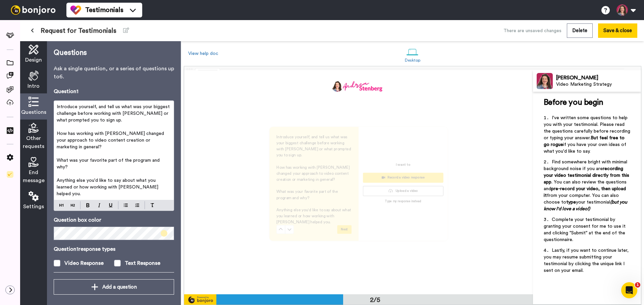 Image resolution: width=644 pixels, height=305 pixels. What do you see at coordinates (403, 165) in the screenshot?
I see `p: I want to` at bounding box center [403, 165].